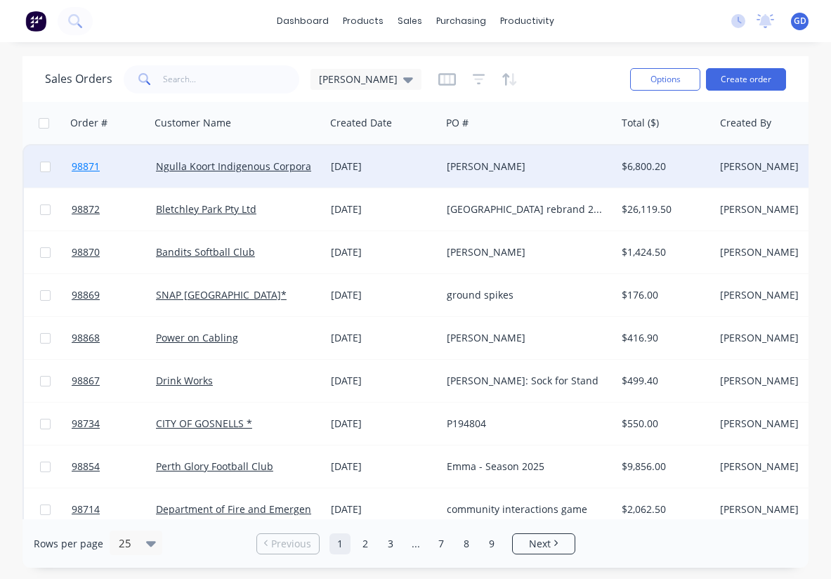 This screenshot has width=831, height=579. Describe the element at coordinates (114, 167) in the screenshot. I see `a: 98871` at that location.